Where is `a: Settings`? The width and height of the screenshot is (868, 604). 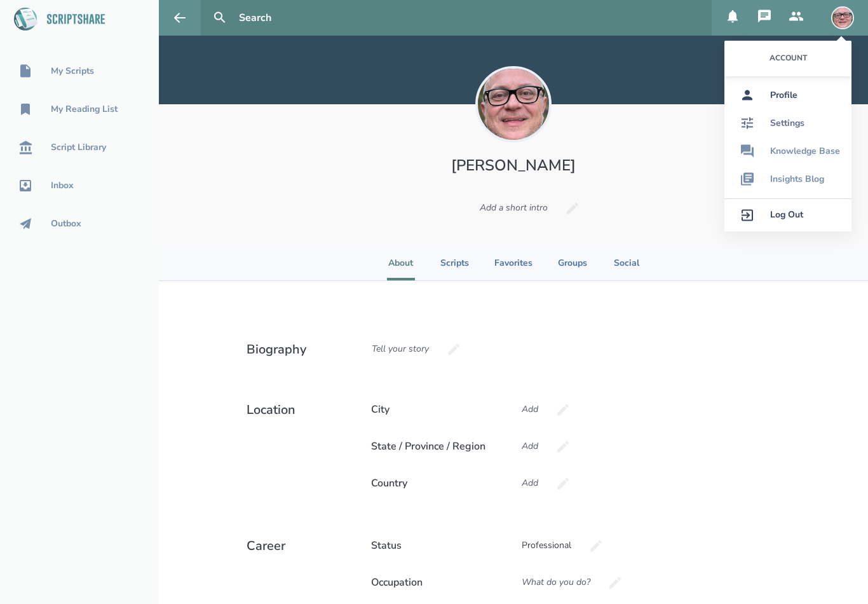
a: Settings is located at coordinates (788, 124).